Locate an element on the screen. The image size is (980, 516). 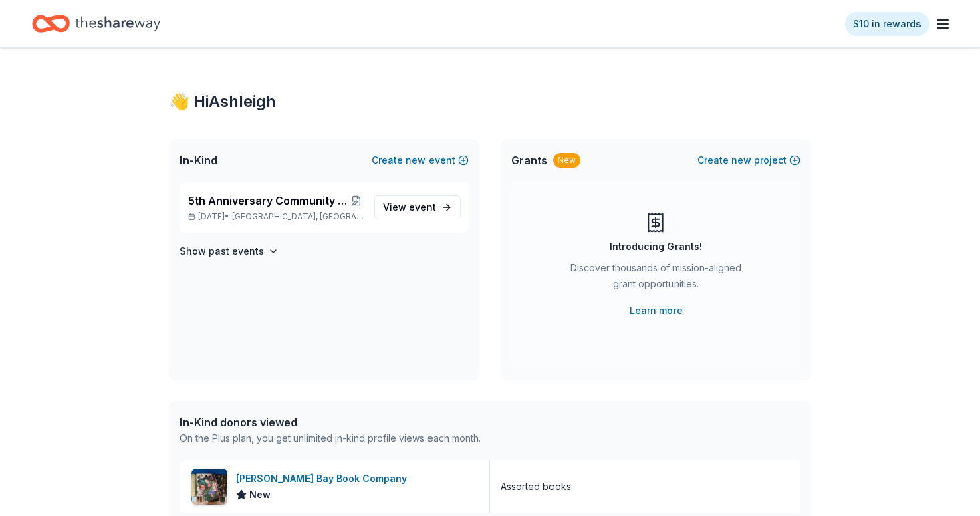
button: Show past events is located at coordinates (229, 251).